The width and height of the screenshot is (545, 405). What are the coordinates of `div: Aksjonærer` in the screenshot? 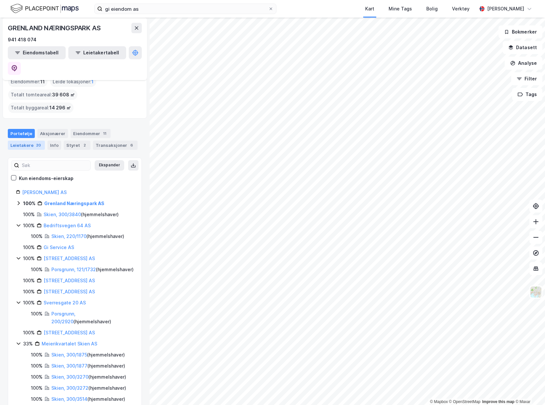 It's located at (53, 133).